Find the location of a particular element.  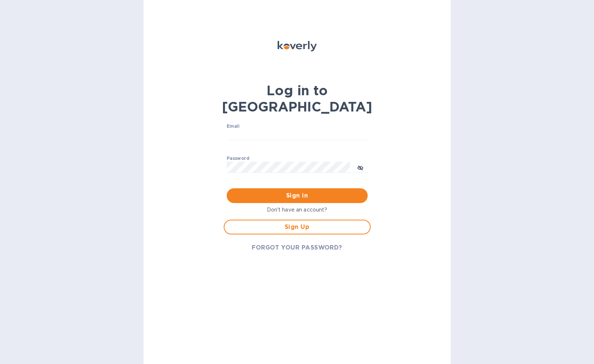

span: Sign Up is located at coordinates (297, 227).